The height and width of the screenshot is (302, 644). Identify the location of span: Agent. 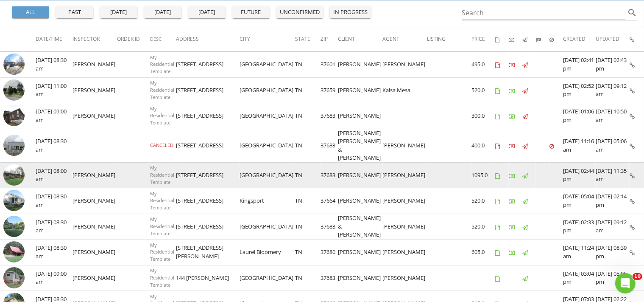
(391, 39).